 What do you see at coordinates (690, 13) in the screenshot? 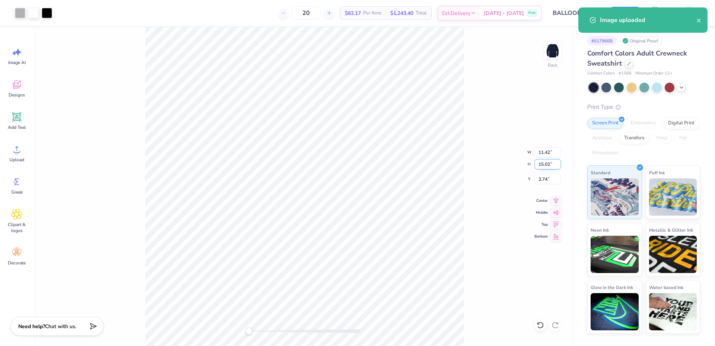
I see `img: Jo Vincent` at bounding box center [690, 13].